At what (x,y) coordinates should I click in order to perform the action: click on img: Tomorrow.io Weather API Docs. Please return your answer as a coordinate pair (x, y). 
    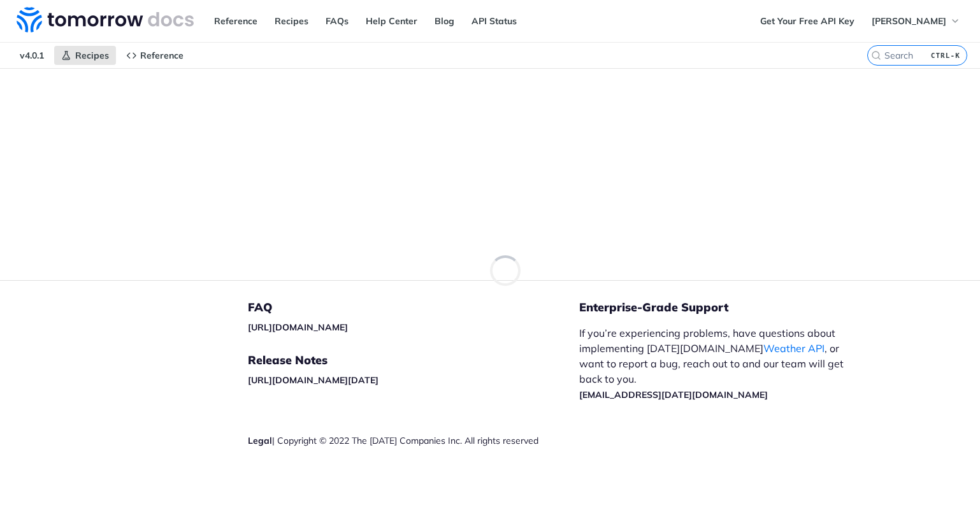
    Looking at the image, I should click on (105, 20).